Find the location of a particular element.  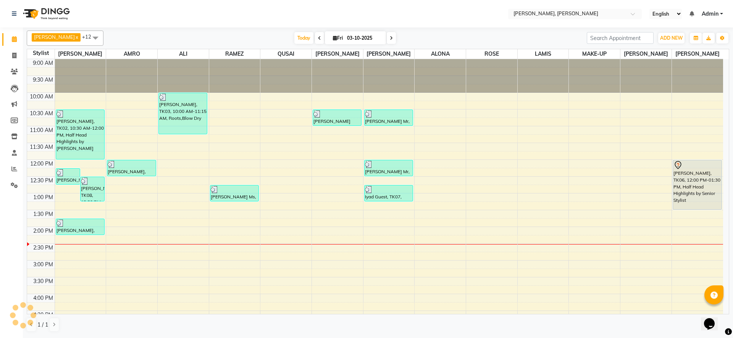

div: 11:00 AM is located at coordinates (41, 130).